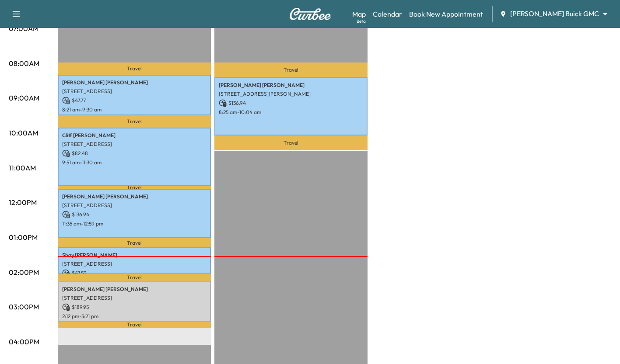 This screenshot has height=364, width=620. What do you see at coordinates (134, 317) in the screenshot?
I see `p: 2:12 pm - 3:21 pm` at bounding box center [134, 317].